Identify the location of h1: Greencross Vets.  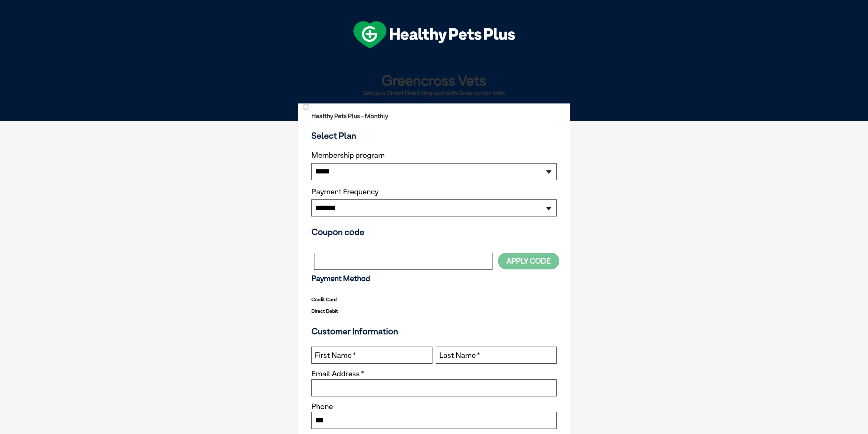
(434, 80).